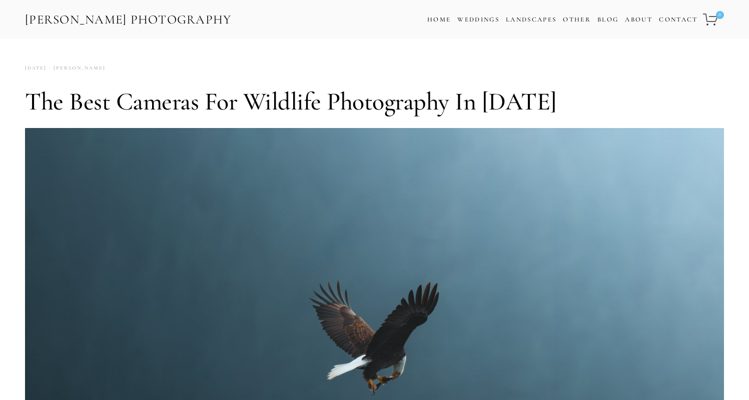 The width and height of the screenshot is (749, 400). Describe the element at coordinates (608, 20) in the screenshot. I see `a: Blog` at that location.